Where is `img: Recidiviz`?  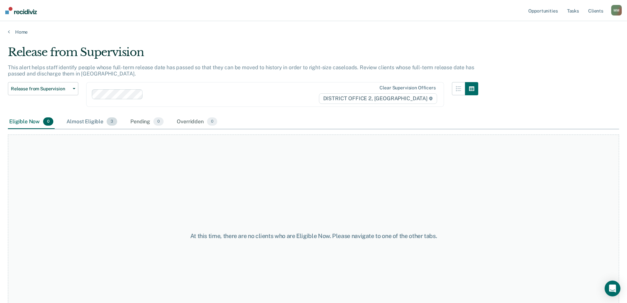
img: Recidiviz is located at coordinates (21, 11).